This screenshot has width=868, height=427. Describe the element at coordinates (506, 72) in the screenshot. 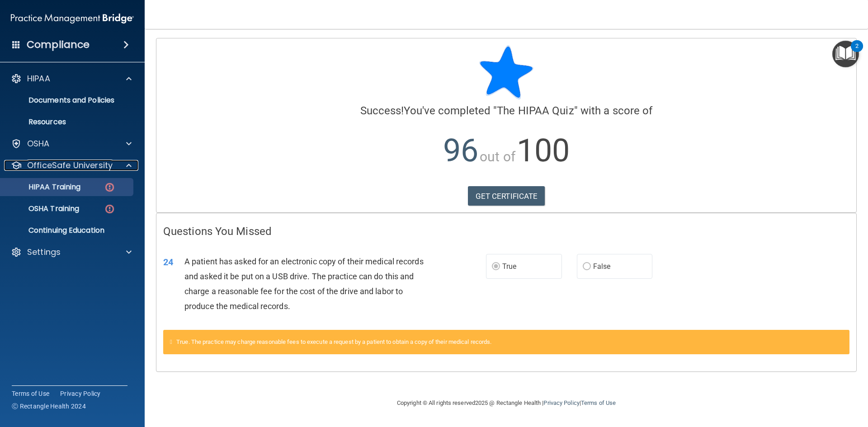

I see `img: blue-star-rounded.9d042014.png` at that location.